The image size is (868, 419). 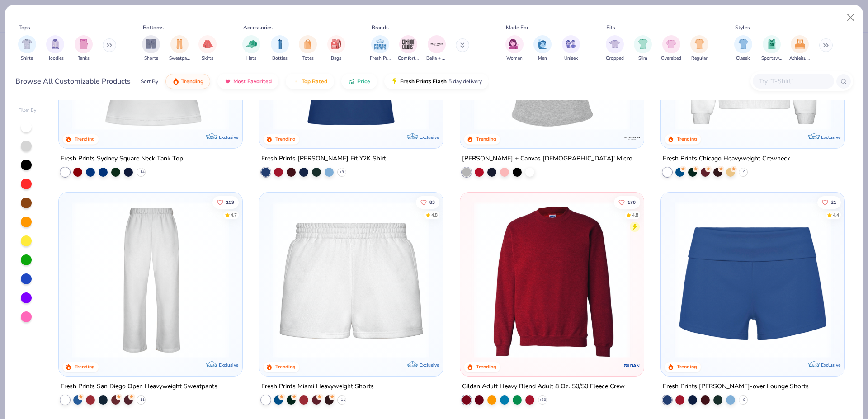 I want to click on span: Price, so click(x=364, y=81).